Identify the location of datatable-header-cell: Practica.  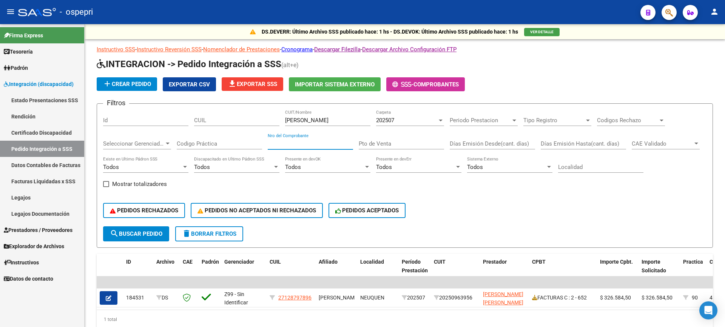
(693, 271).